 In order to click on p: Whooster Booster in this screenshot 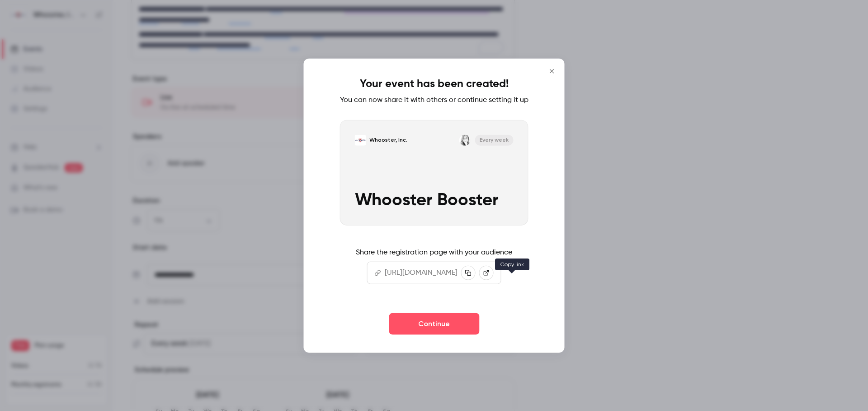, I will do `click(434, 200)`.